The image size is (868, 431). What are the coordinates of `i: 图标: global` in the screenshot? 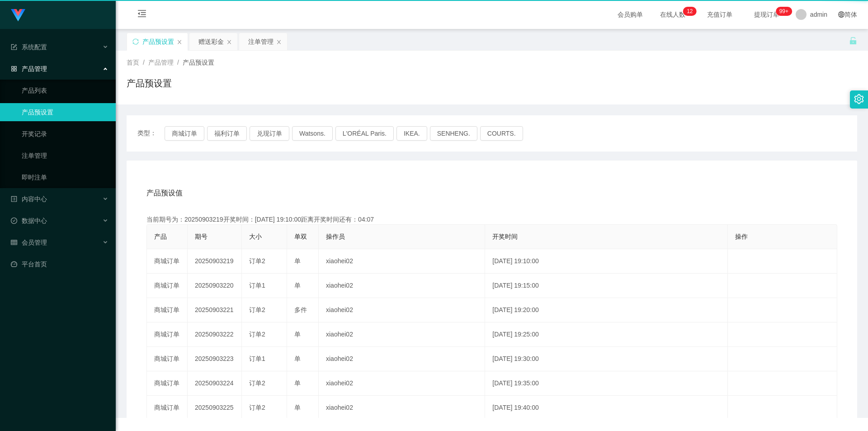 It's located at (841, 14).